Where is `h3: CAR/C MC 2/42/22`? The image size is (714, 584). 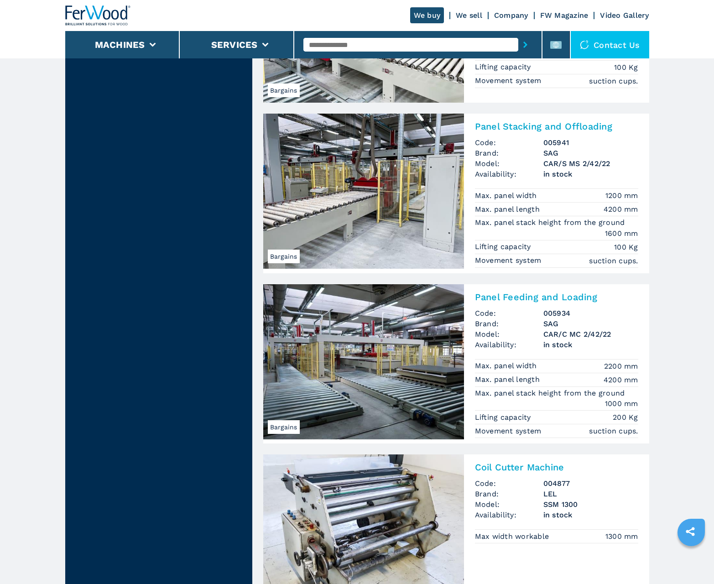 h3: CAR/C MC 2/42/22 is located at coordinates (591, 334).